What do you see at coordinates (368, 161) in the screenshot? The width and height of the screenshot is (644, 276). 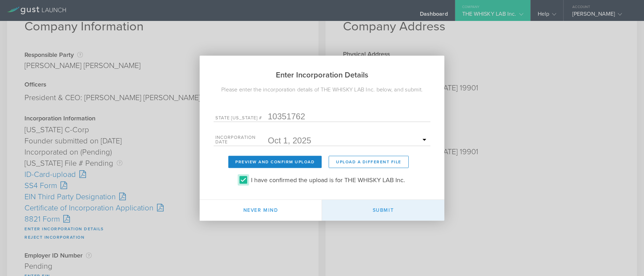 I see `button: Upload a different File` at bounding box center [368, 161].